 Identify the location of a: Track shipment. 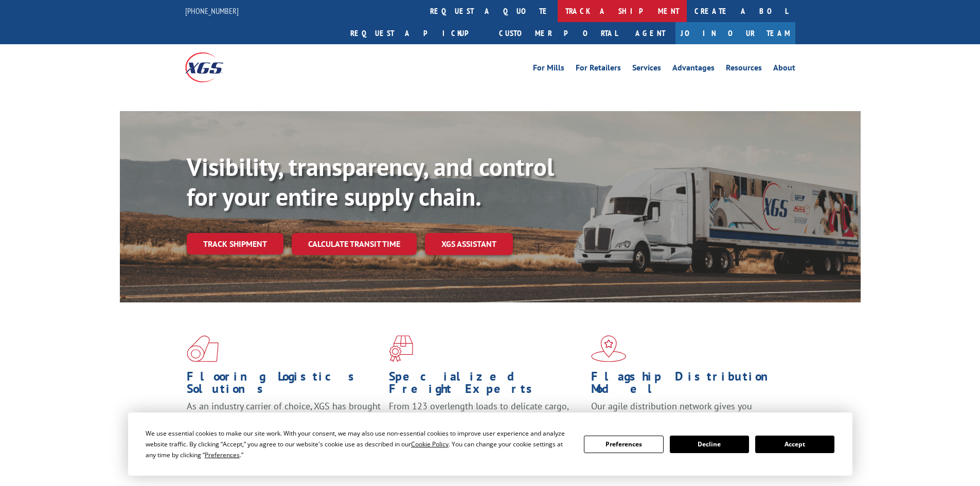
(235, 243).